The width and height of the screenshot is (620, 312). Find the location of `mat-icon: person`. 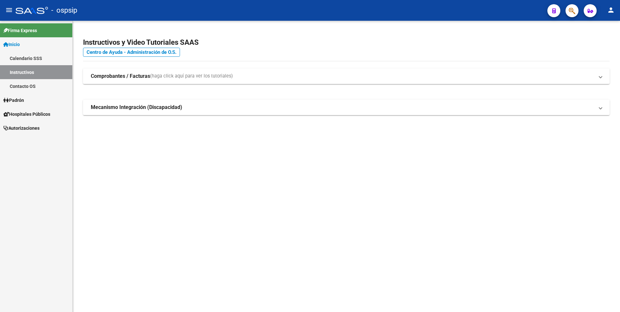

mat-icon: person is located at coordinates (611, 10).